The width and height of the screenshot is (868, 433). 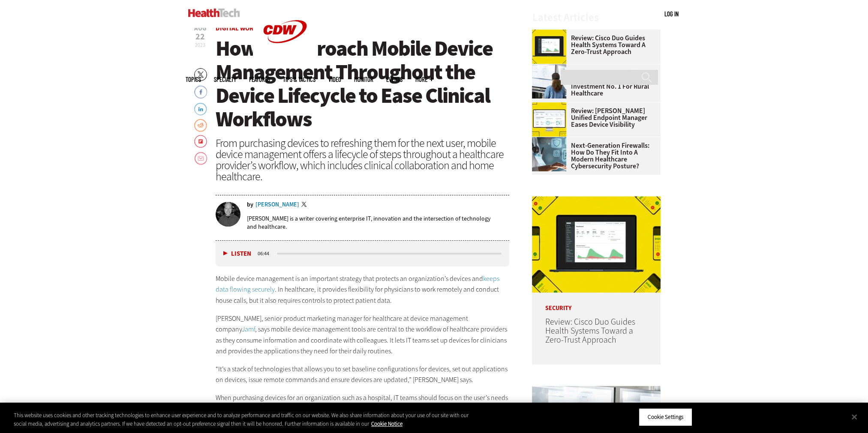 I want to click on span: by, so click(x=250, y=205).